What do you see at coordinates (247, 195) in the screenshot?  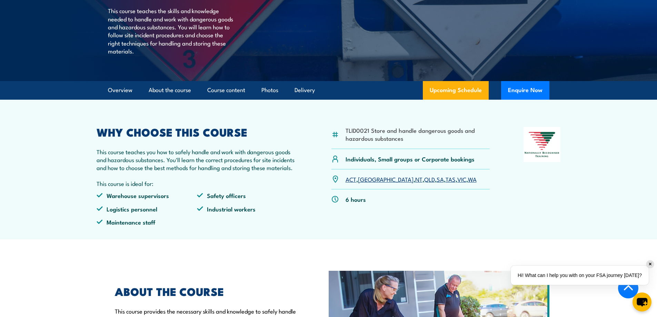 I see `li: Safety officers` at bounding box center [247, 195].